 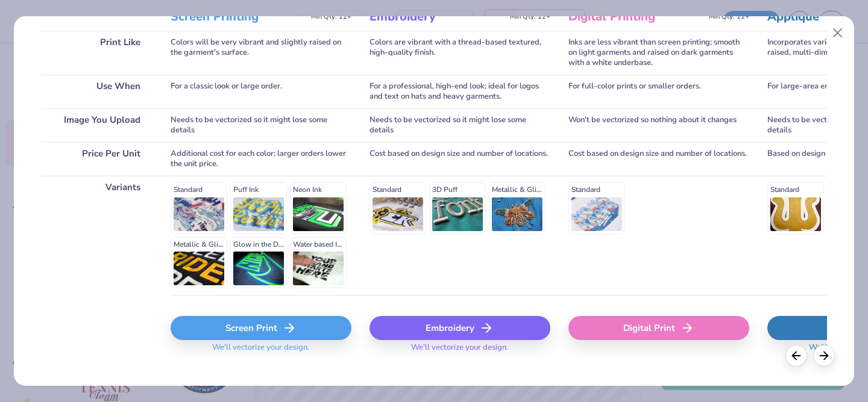 I want to click on button: Close, so click(x=838, y=33).